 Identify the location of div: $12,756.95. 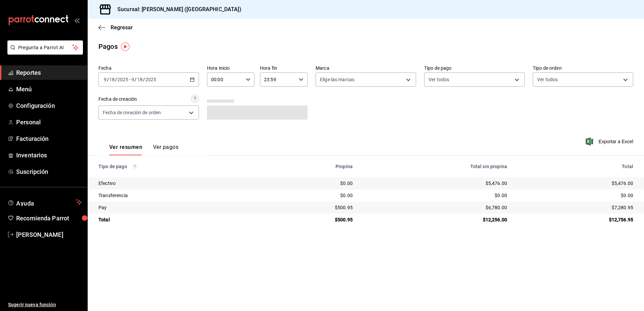
(575, 220).